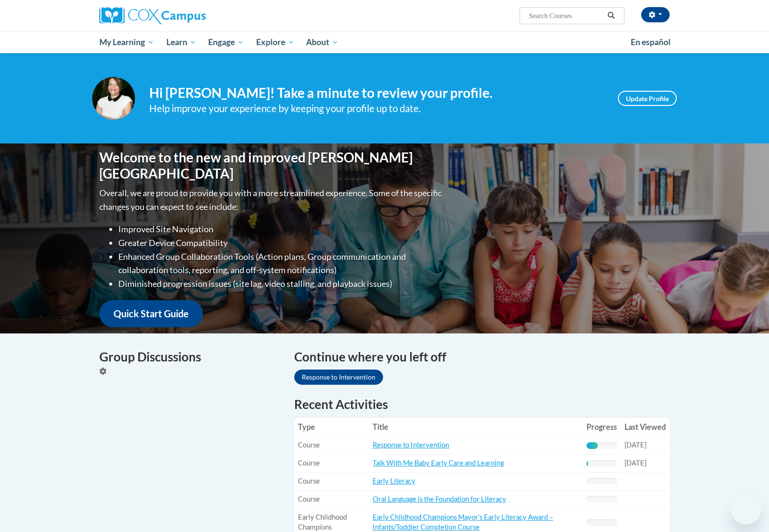 This screenshot has width=769, height=532. What do you see at coordinates (323, 42) in the screenshot?
I see `a: About` at bounding box center [323, 42].